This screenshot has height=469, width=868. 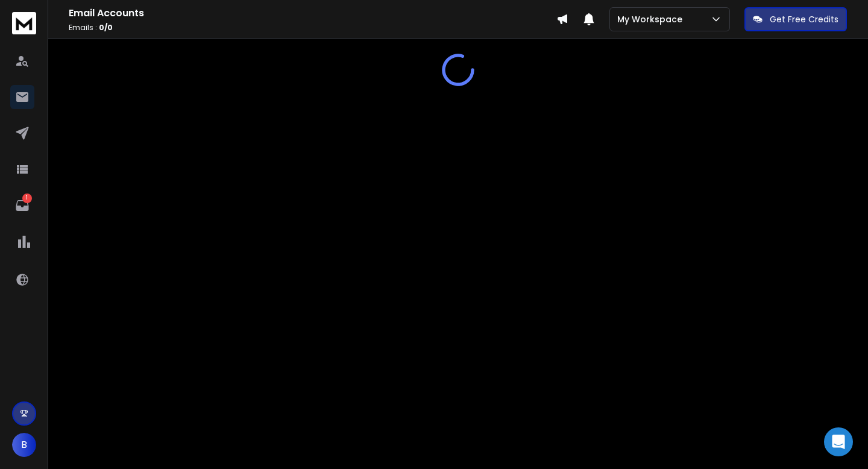 What do you see at coordinates (24, 445) in the screenshot?
I see `button: B` at bounding box center [24, 445].